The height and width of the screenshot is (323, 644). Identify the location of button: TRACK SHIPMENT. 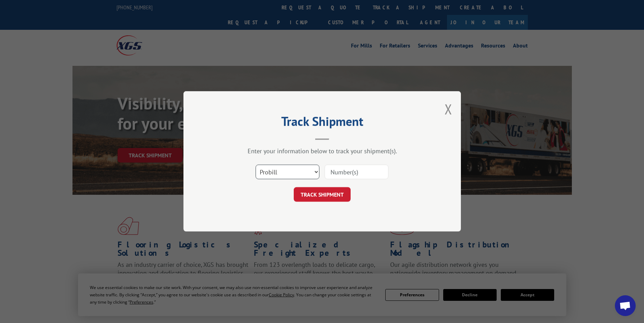
(322, 195).